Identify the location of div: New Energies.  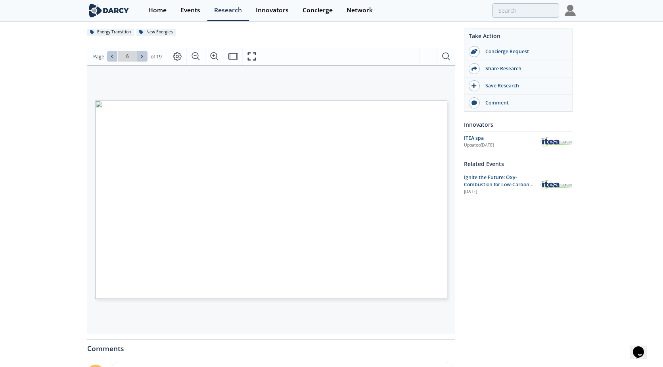
(156, 32).